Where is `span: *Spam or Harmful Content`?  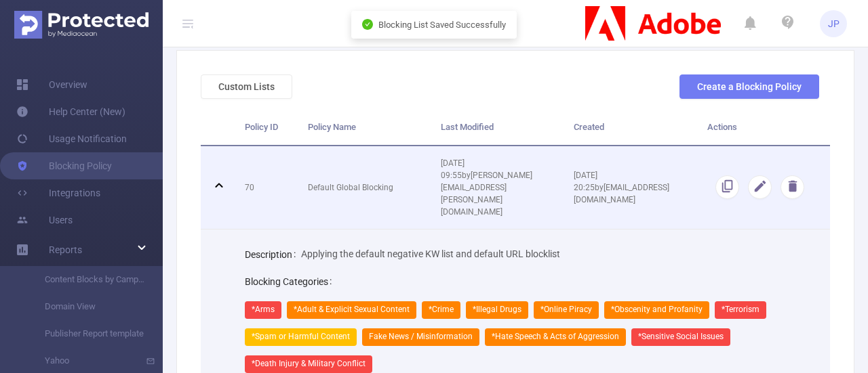 span: *Spam or Harmful Content is located at coordinates (300, 337).